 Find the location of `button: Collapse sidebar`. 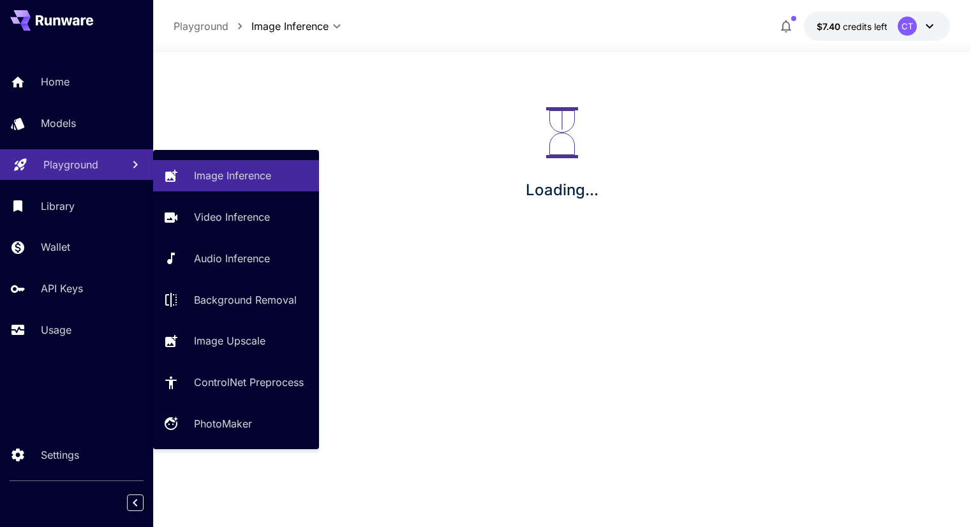

button: Collapse sidebar is located at coordinates (135, 503).